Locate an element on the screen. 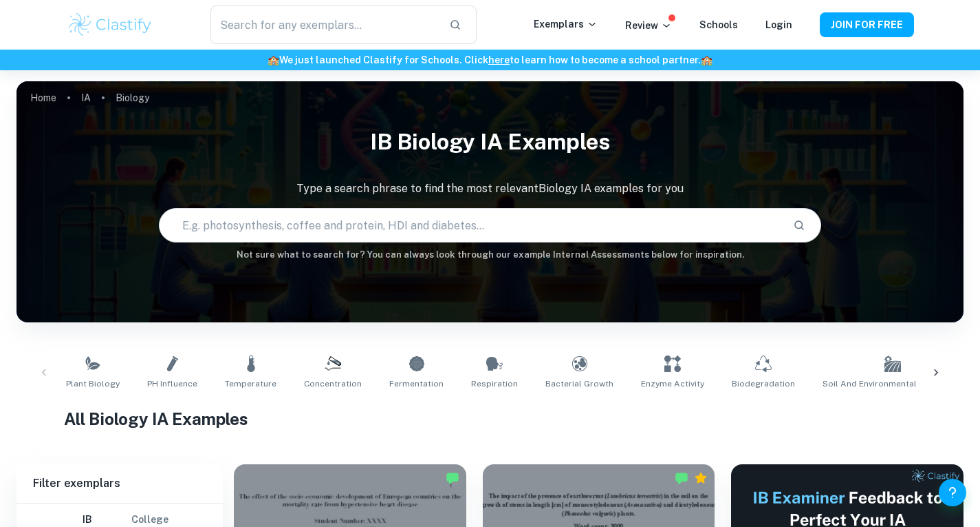 Image resolution: width=980 pixels, height=527 pixels. span: Bacterial Growth is located at coordinates (579, 384).